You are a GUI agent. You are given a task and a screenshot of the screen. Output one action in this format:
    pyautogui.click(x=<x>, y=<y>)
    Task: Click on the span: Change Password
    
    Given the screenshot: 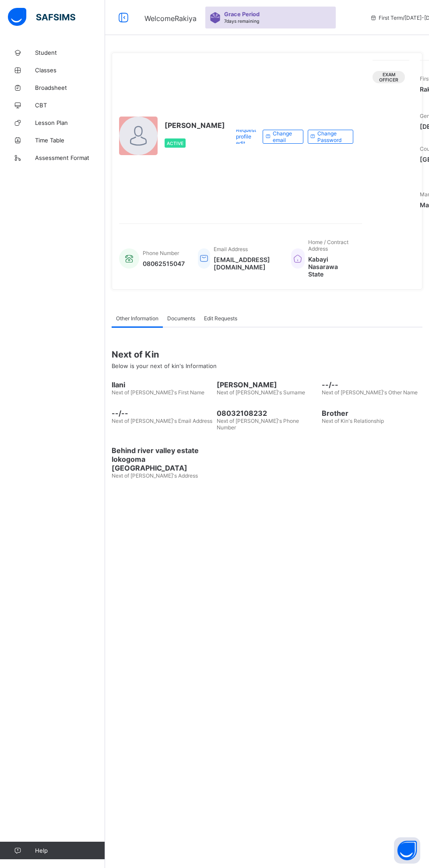 What is the action you would take?
    pyautogui.click(x=332, y=137)
    